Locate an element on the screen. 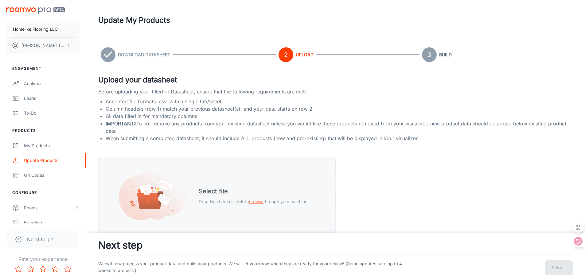  div: Update Products is located at coordinates (52, 160).